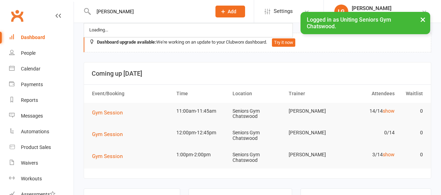 This screenshot has height=195, width=441. What do you see at coordinates (41, 37) in the screenshot?
I see `a: Dashboard` at bounding box center [41, 37].